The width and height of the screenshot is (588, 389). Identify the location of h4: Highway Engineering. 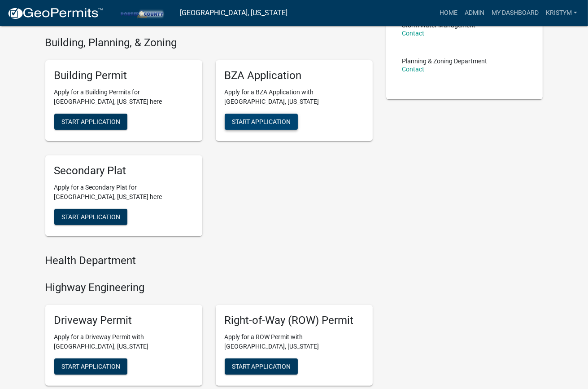
(209, 287).